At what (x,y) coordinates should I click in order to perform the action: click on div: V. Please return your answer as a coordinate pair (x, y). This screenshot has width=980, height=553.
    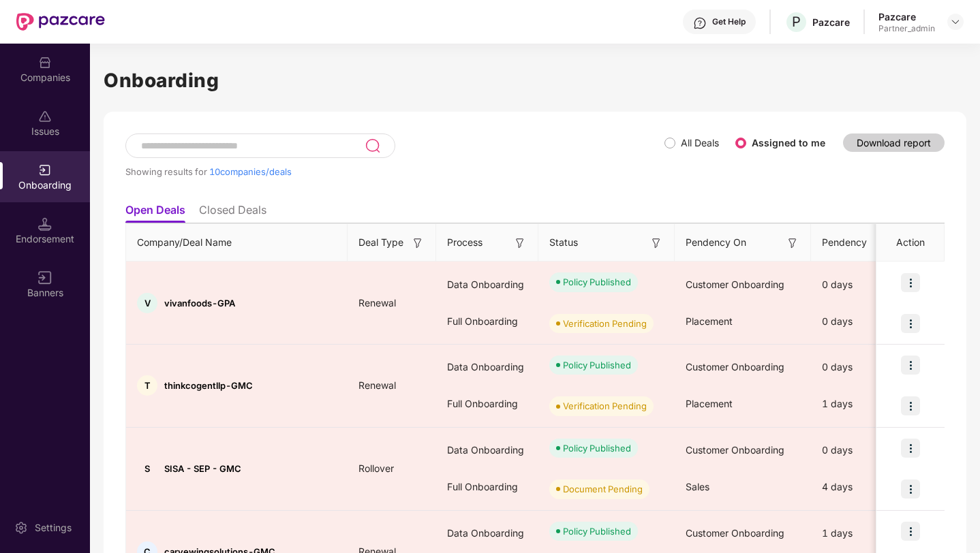
    Looking at the image, I should click on (147, 303).